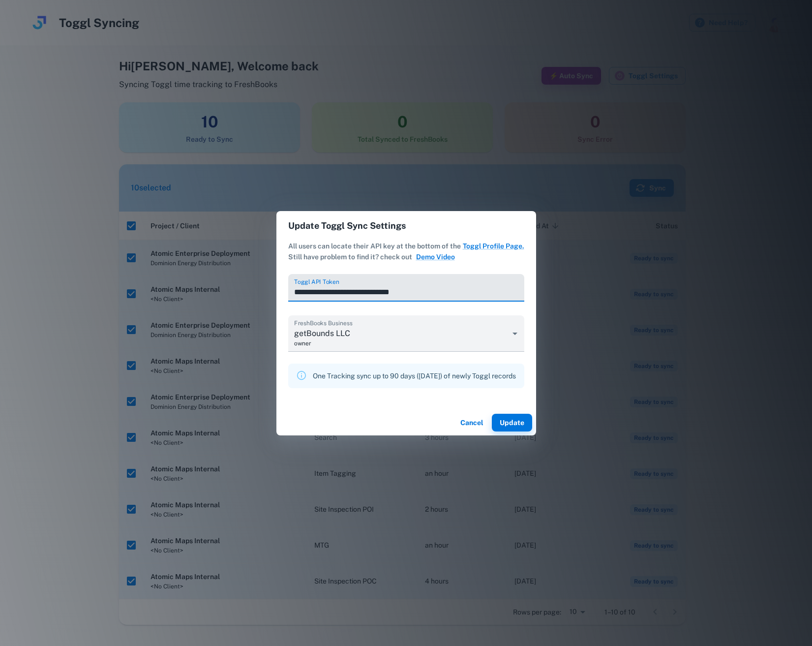 Image resolution: width=812 pixels, height=646 pixels. I want to click on label: FreshBooks Business, so click(324, 323).